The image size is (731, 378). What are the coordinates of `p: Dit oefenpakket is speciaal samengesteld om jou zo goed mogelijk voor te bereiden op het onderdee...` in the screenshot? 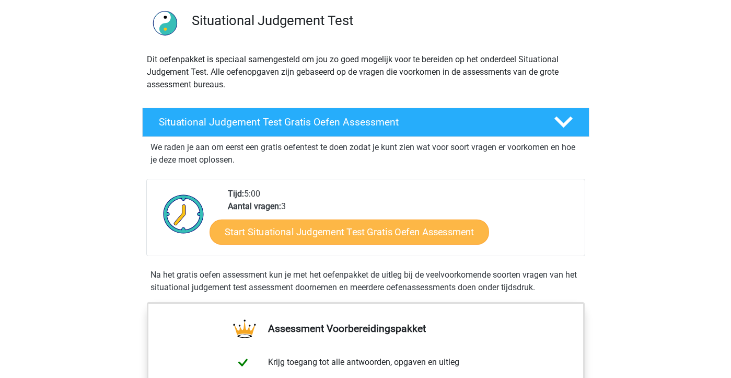 It's located at (366, 72).